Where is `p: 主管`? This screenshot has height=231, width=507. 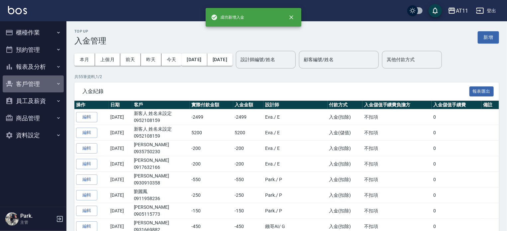
p: 主管 is located at coordinates (37, 222).